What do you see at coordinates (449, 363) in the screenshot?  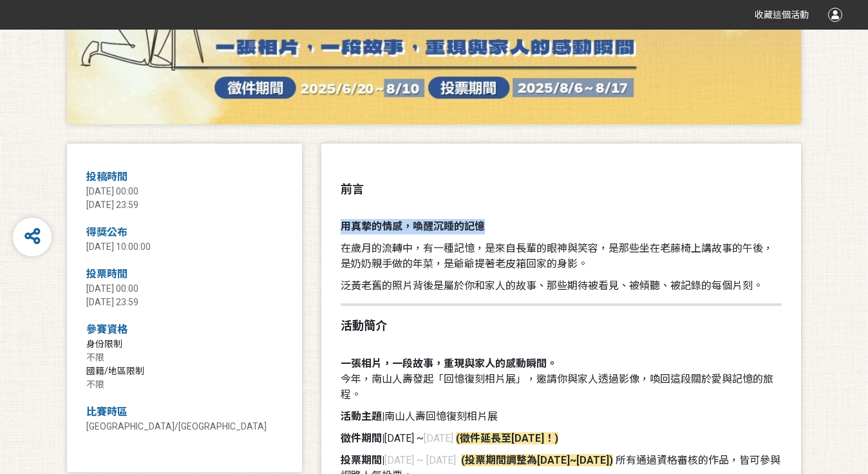 I see `strong: 一張相片，一段故事，重現與家人的感動瞬間。` at bounding box center [449, 363].